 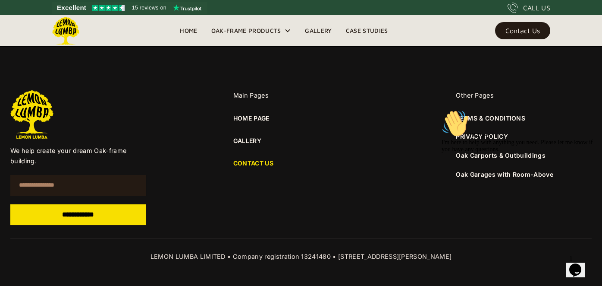 What do you see at coordinates (251, 118) in the screenshot?
I see `a: HOME PAGE` at bounding box center [251, 118].